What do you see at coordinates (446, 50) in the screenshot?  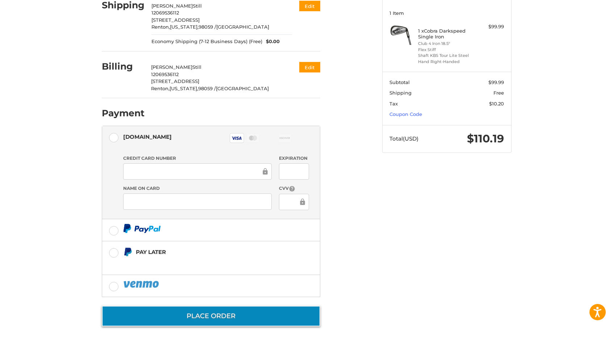 I see `li: Flex Stiff` at bounding box center [446, 50].